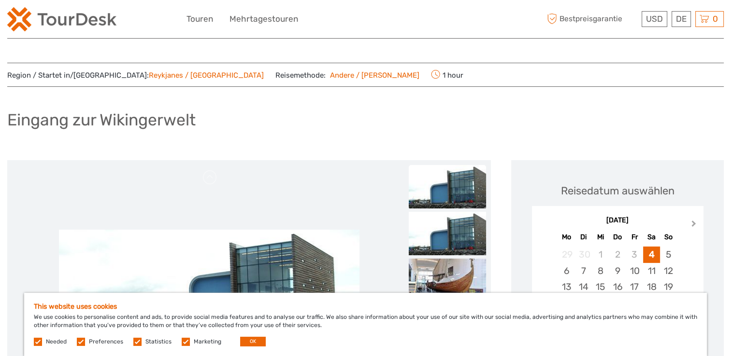  Describe the element at coordinates (101, 120) in the screenshot. I see `h1: Eingang zur Wikingerwelt` at that location.